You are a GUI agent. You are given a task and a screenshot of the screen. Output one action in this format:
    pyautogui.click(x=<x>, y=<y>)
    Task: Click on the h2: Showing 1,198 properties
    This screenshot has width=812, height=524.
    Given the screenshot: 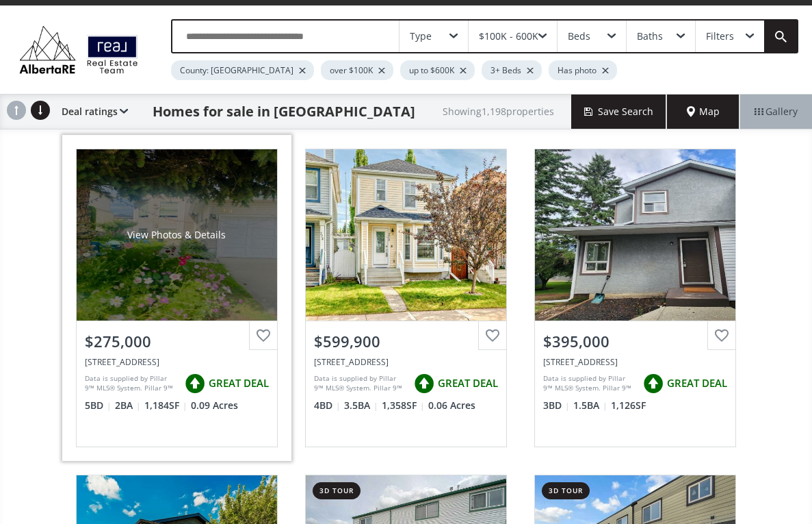 What is the action you would take?
    pyautogui.click(x=498, y=111)
    